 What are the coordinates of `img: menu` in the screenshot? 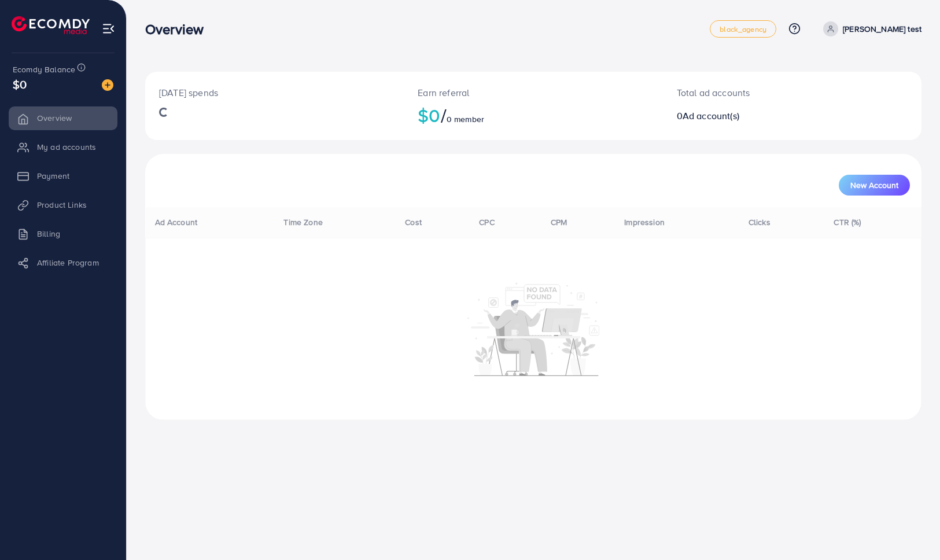 It's located at (108, 29).